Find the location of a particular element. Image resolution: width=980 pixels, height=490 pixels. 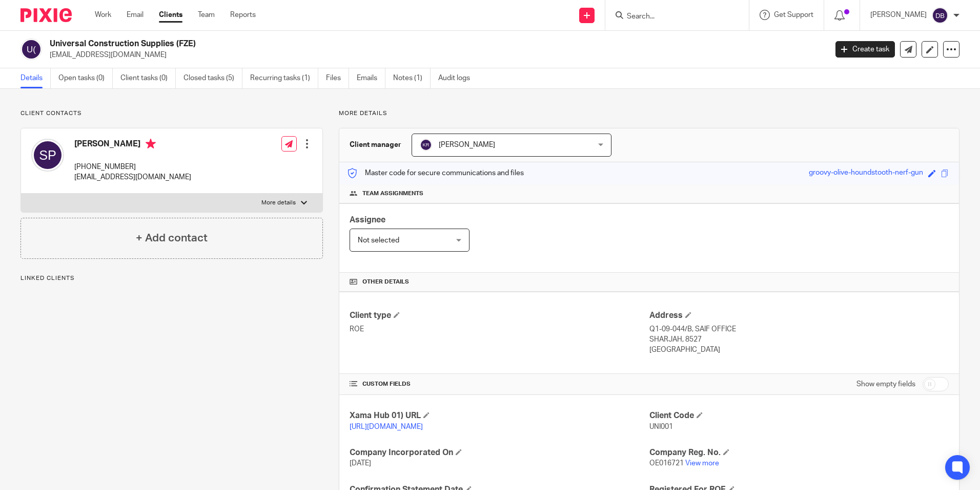

h2: Universal Construction Supplies (FZE) is located at coordinates (358, 44).